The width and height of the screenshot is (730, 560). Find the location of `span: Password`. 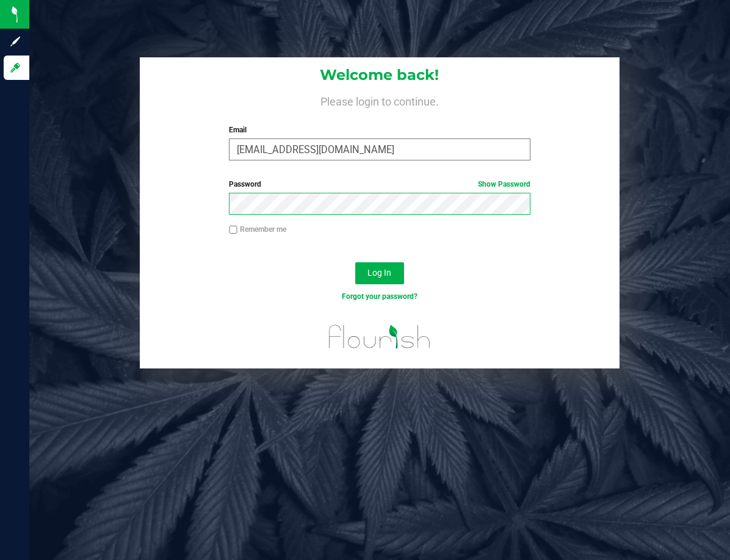

span: Password is located at coordinates (244, 184).